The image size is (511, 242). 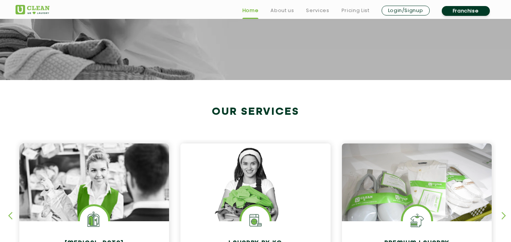 What do you see at coordinates (417, 220) in the screenshot?
I see `img: Shoes Cleaning` at bounding box center [417, 220].